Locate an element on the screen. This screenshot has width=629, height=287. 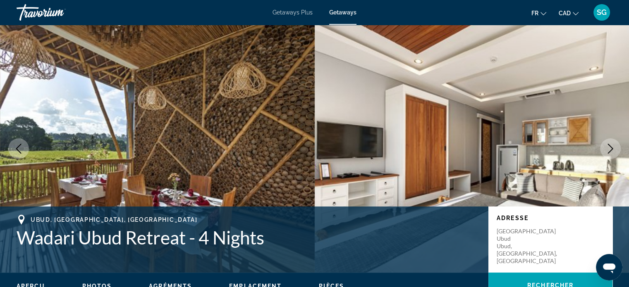
button: Next image is located at coordinates (610, 149).